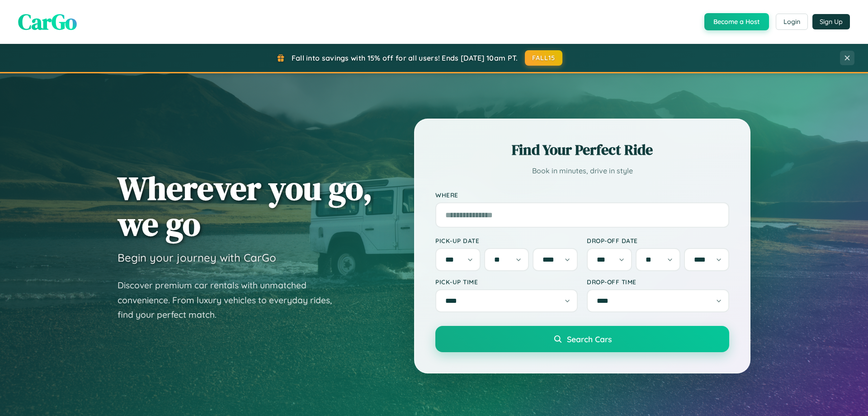 Image resolution: width=868 pixels, height=416 pixels. I want to click on label: Drop-off Date, so click(658, 240).